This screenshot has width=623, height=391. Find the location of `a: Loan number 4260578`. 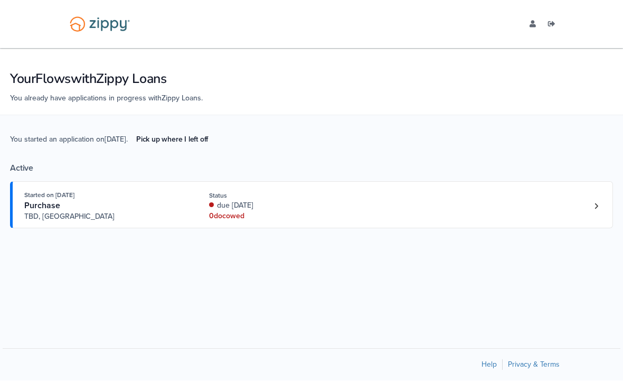

a: Loan number 4260578 is located at coordinates (596, 206).